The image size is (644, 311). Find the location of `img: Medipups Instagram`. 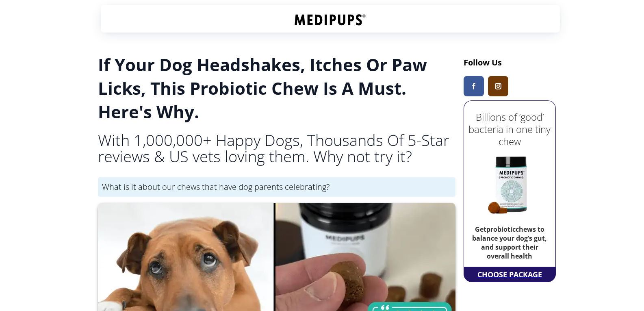

img: Medipups Instagram is located at coordinates (498, 86).